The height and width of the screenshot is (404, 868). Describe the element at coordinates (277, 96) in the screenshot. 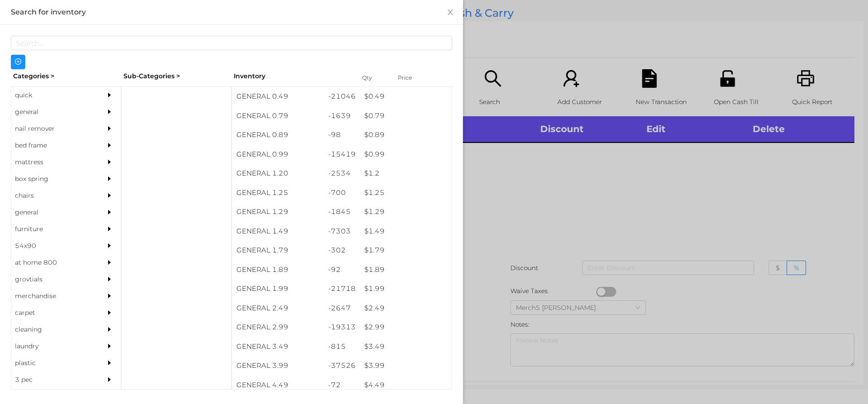

I see `div: GENERAL 0.49` at that location.